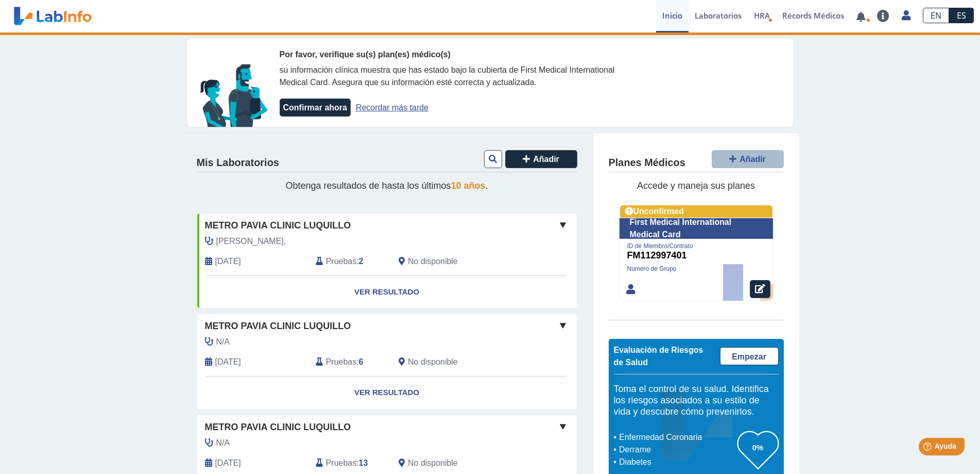  I want to click on a: ES, so click(962, 15).